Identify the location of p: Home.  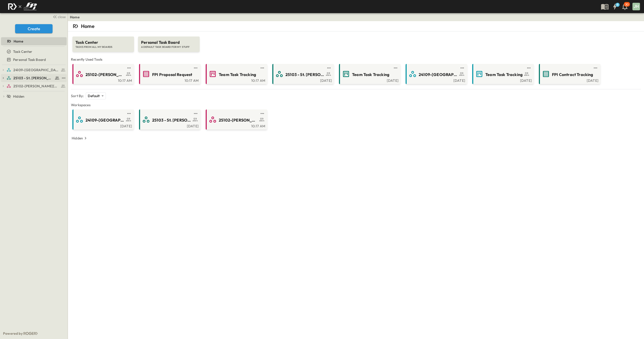
(88, 26).